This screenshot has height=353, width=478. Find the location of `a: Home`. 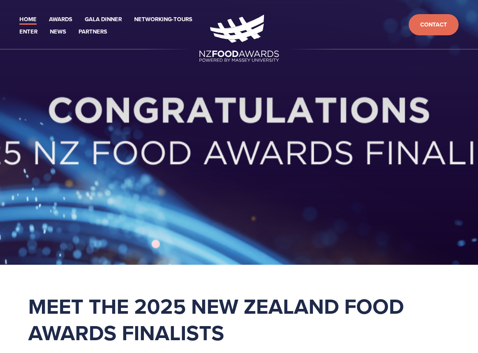

a: Home is located at coordinates (28, 19).